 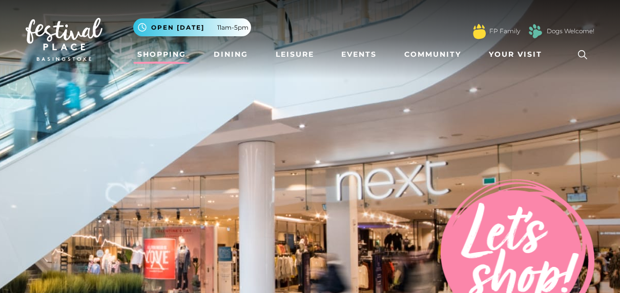 What do you see at coordinates (432, 54) in the screenshot?
I see `a: Community` at bounding box center [432, 54].